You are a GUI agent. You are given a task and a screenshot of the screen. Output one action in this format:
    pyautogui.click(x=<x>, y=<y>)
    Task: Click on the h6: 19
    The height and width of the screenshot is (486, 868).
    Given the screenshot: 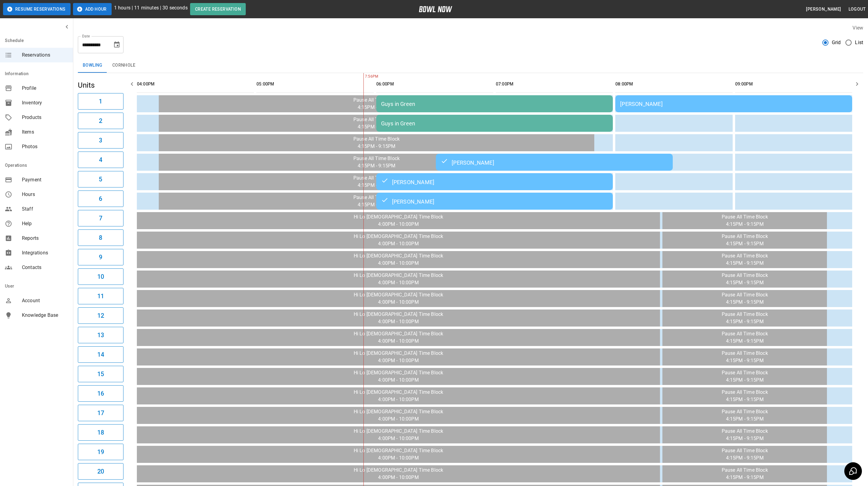 What is the action you would take?
    pyautogui.click(x=101, y=452)
    